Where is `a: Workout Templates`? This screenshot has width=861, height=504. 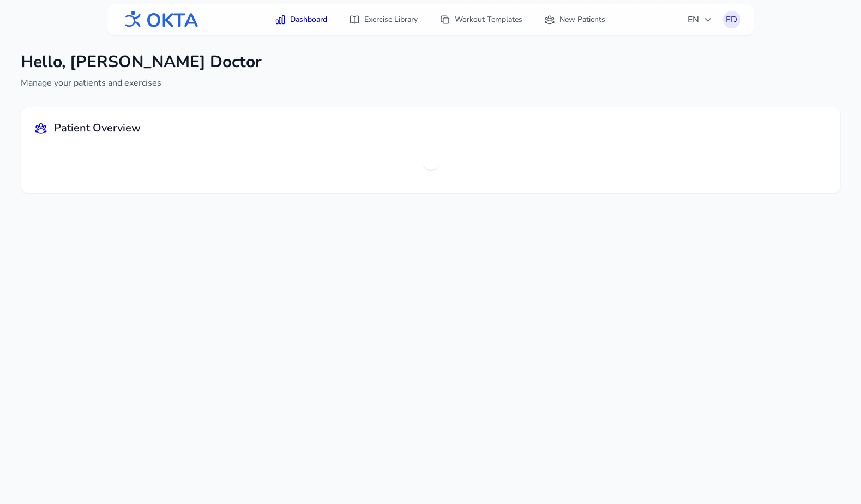
a: Workout Templates is located at coordinates (481, 20).